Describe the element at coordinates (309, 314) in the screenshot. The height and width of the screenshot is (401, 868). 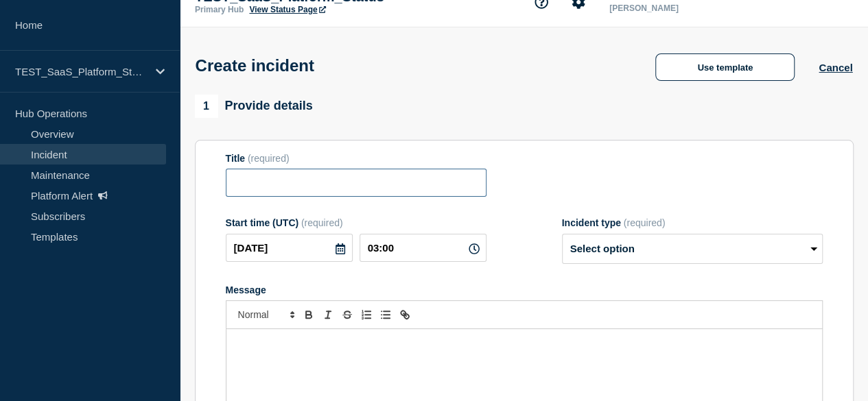
I see `button: Toggle bold text` at that location.